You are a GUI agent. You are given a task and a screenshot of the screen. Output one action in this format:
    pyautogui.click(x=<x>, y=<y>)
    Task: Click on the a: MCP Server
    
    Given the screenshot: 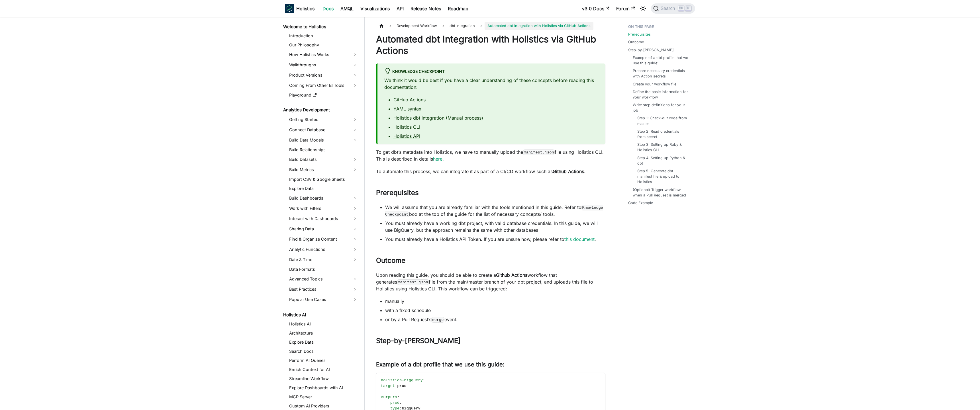 What is the action you would take?
    pyautogui.click(x=323, y=397)
    